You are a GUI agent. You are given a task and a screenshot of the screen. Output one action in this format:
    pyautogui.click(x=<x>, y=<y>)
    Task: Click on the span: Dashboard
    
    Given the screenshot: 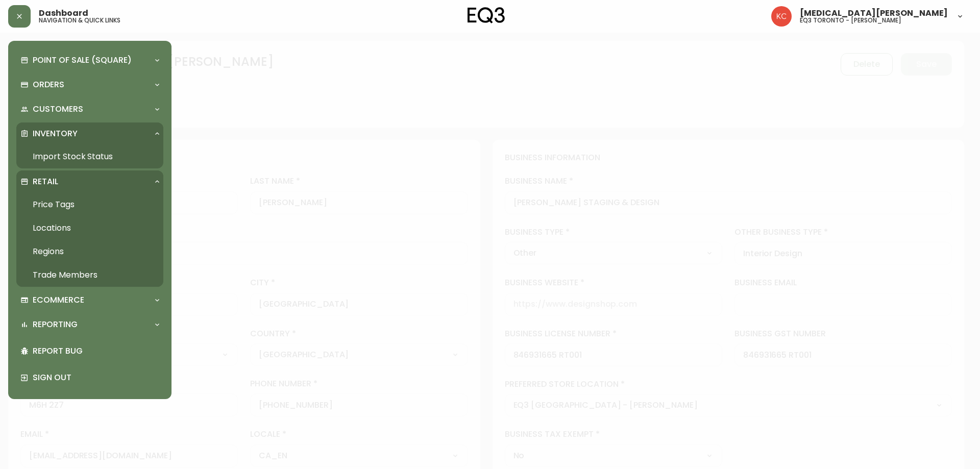 What is the action you would take?
    pyautogui.click(x=63, y=13)
    